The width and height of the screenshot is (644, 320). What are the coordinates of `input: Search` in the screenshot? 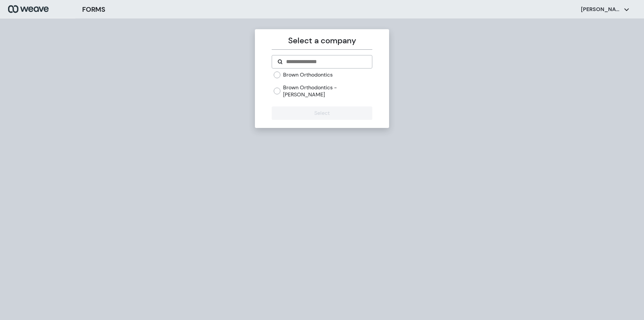 It's located at (326, 62).